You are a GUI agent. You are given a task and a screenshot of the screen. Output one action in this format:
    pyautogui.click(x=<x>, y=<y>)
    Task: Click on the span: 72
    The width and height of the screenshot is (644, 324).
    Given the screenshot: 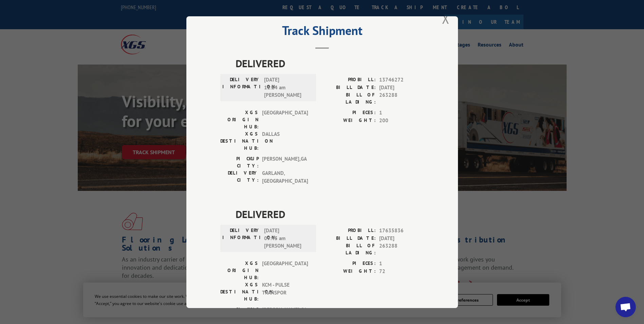 What is the action you would take?
    pyautogui.click(x=402, y=271)
    